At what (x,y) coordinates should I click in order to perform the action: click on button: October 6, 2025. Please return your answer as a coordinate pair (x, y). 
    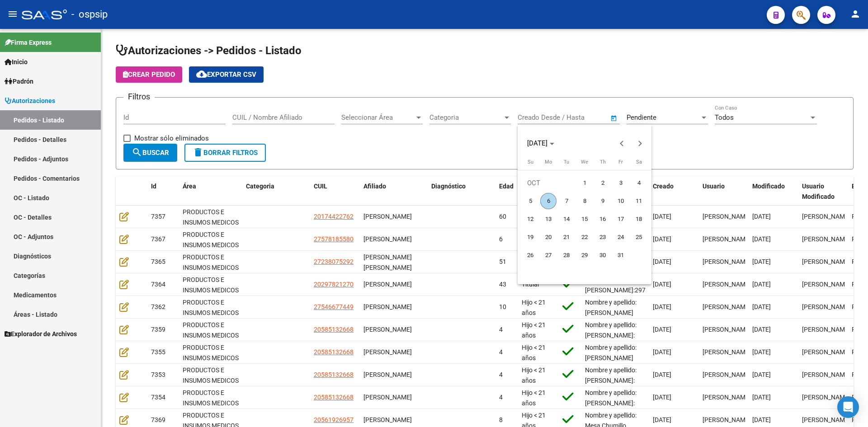
    Looking at the image, I should click on (548, 201).